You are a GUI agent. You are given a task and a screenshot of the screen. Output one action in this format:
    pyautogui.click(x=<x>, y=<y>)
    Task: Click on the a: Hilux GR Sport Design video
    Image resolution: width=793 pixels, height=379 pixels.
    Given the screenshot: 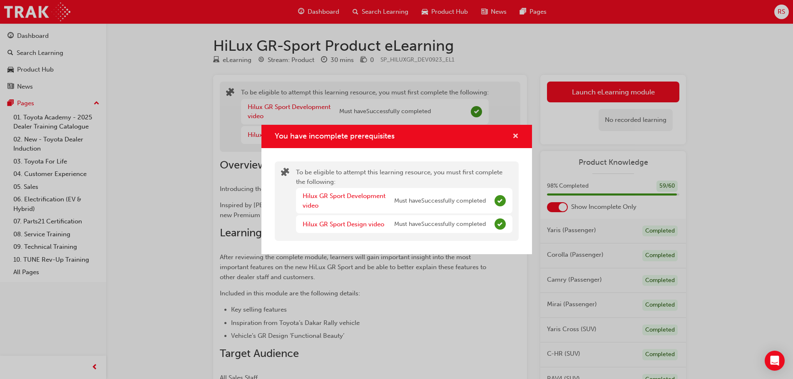 What is the action you would take?
    pyautogui.click(x=343, y=224)
    